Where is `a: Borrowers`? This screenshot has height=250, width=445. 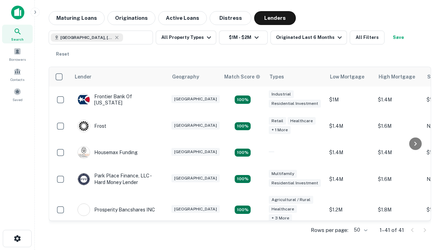
a: Borrowers is located at coordinates (17, 54).